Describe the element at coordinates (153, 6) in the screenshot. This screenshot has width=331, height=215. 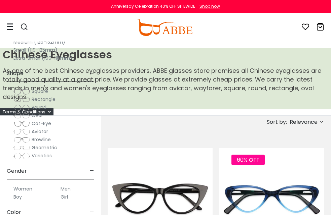
I see `div: Anniversay Celebration 40% OFF SITEWIDE` at that location.